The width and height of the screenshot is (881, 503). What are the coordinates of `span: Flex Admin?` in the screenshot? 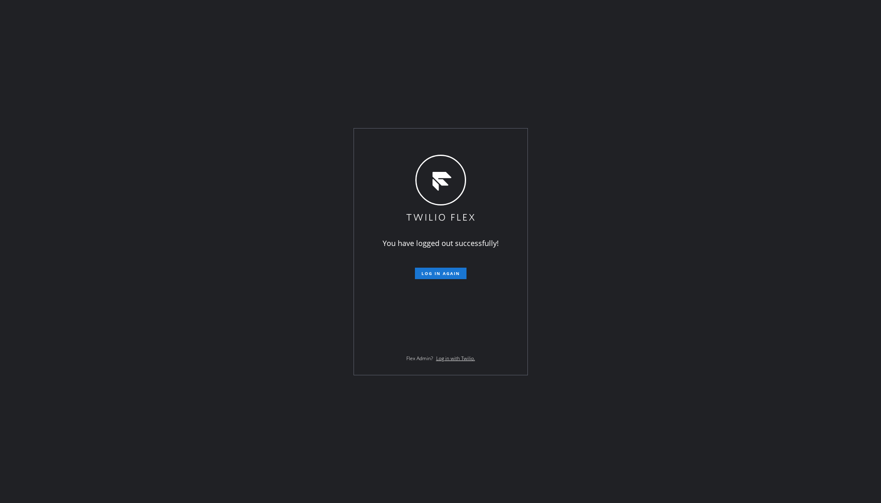 It's located at (419, 358).